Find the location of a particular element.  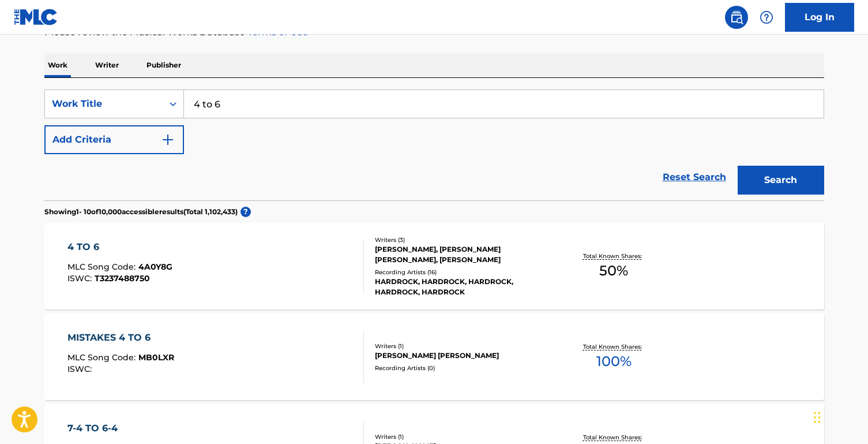

div: 7-4 TO 6-4 is located at coordinates (119, 429).